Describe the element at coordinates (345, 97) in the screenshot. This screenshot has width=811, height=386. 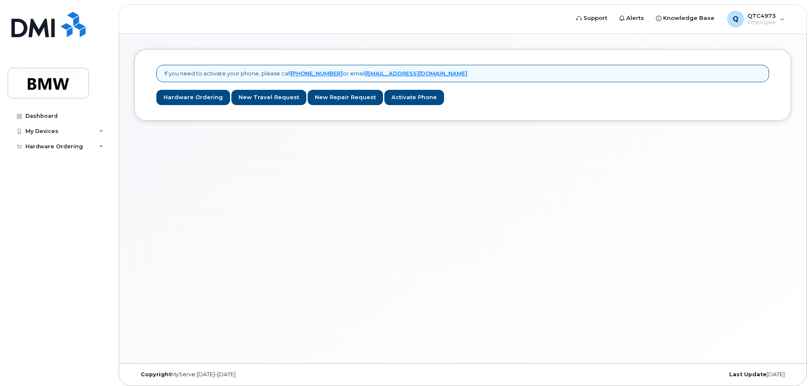
I see `a: New Repair Request` at that location.